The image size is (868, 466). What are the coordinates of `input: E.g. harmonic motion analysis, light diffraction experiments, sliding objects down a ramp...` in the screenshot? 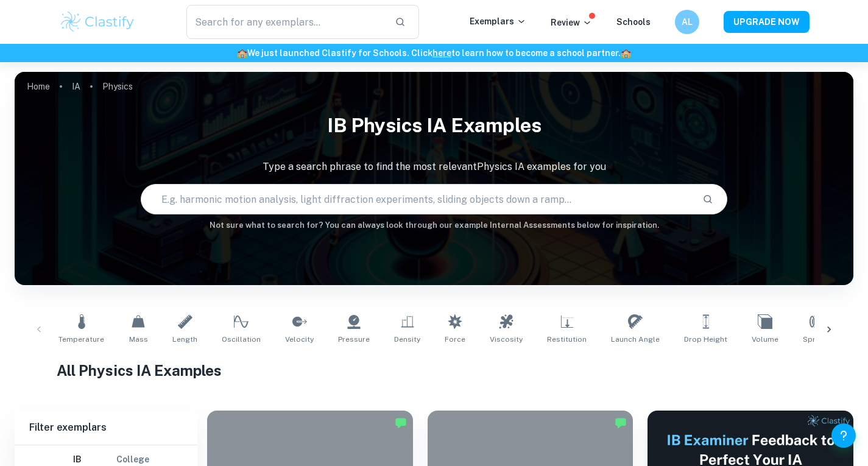 It's located at (417, 199).